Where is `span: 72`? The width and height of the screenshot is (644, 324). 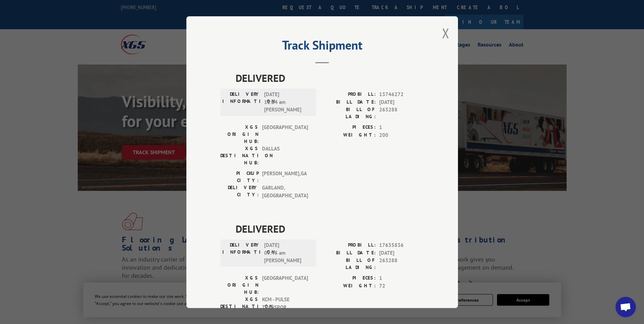 span: 72 is located at coordinates (401, 285).